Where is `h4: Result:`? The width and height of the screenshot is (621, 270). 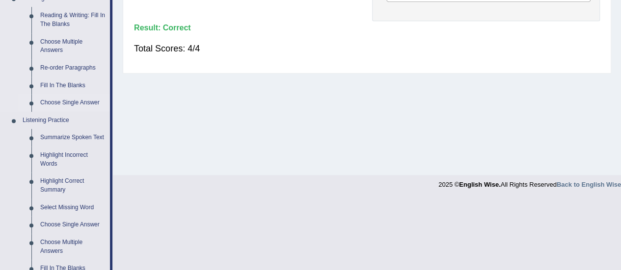 h4: Result: is located at coordinates (367, 28).